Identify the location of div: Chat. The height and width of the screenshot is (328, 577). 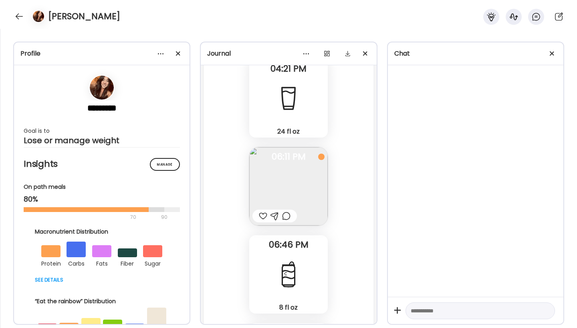
(476, 54).